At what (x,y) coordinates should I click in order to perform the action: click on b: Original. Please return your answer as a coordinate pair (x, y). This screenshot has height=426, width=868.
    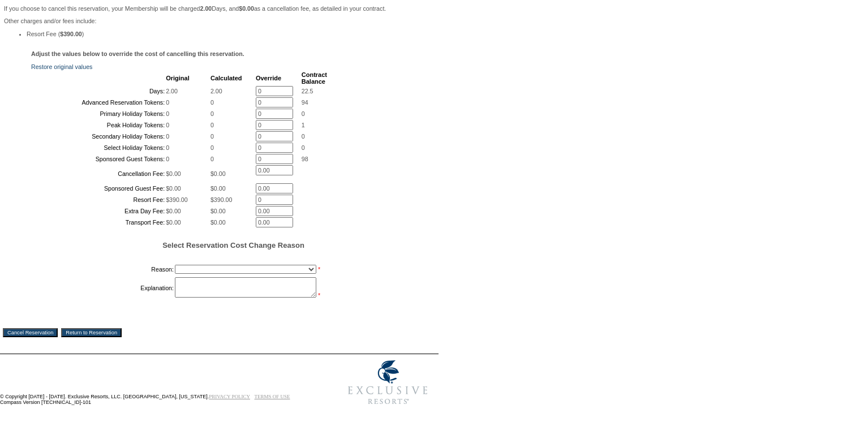
    Looking at the image, I should click on (178, 78).